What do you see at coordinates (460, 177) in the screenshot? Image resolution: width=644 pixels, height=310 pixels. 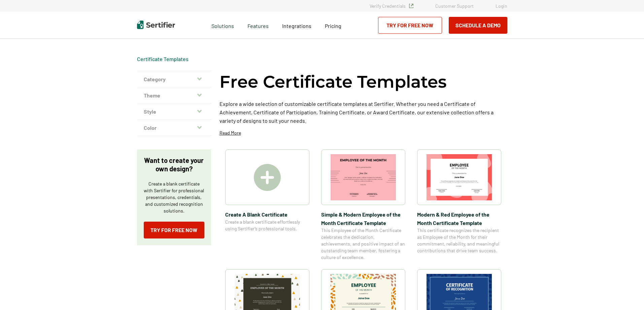 I see `img: Modern & Red Employee of the Month Certificate Template` at bounding box center [460, 177].